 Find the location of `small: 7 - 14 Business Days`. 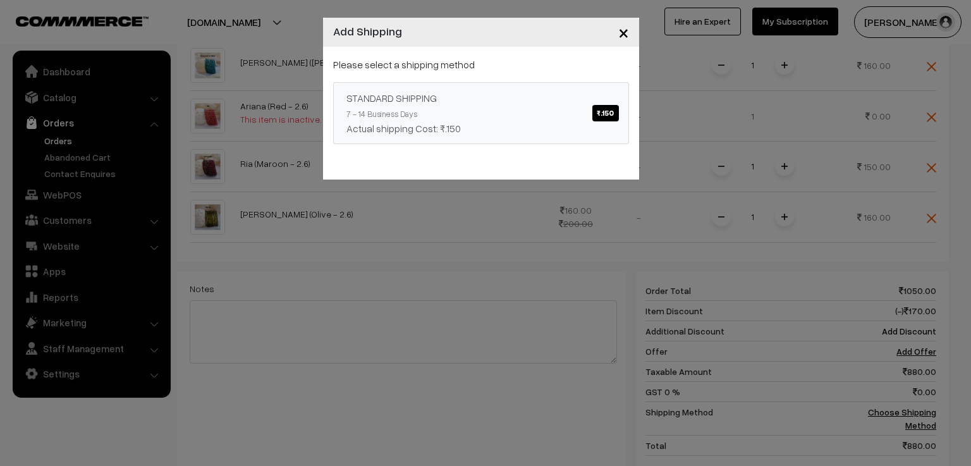

small: 7 - 14 Business Days is located at coordinates (382, 114).